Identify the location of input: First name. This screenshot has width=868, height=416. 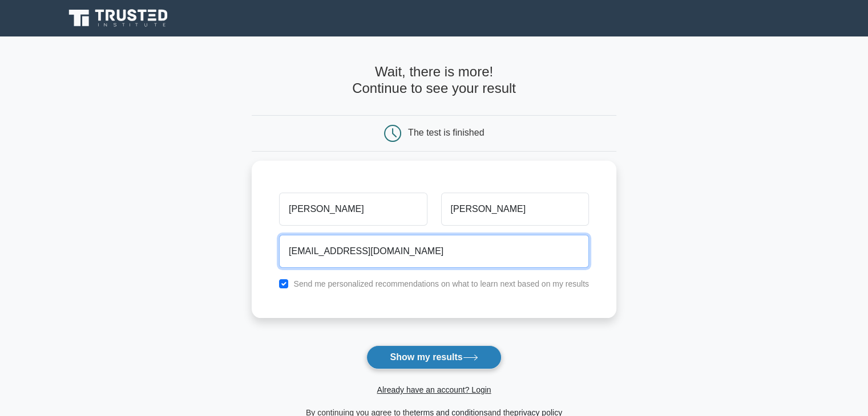
(352, 209).